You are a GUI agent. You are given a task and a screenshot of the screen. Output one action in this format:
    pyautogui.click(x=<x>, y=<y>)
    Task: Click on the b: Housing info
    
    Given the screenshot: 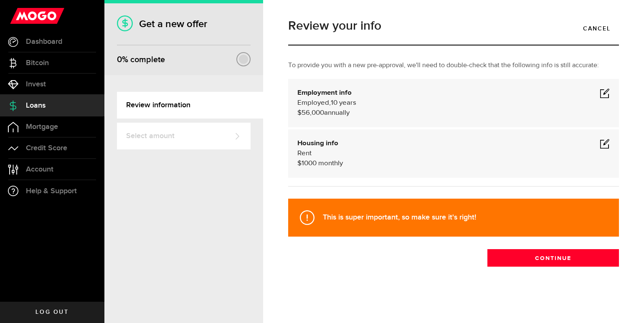 What is the action you would take?
    pyautogui.click(x=318, y=143)
    